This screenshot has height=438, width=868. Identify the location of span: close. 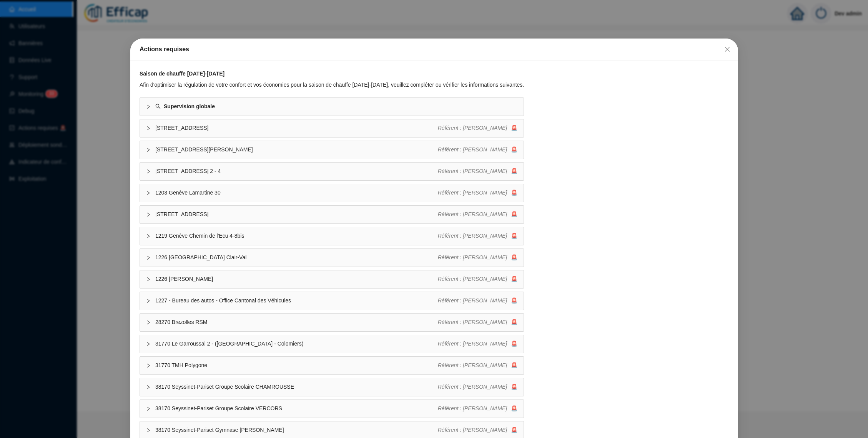
(727, 50).